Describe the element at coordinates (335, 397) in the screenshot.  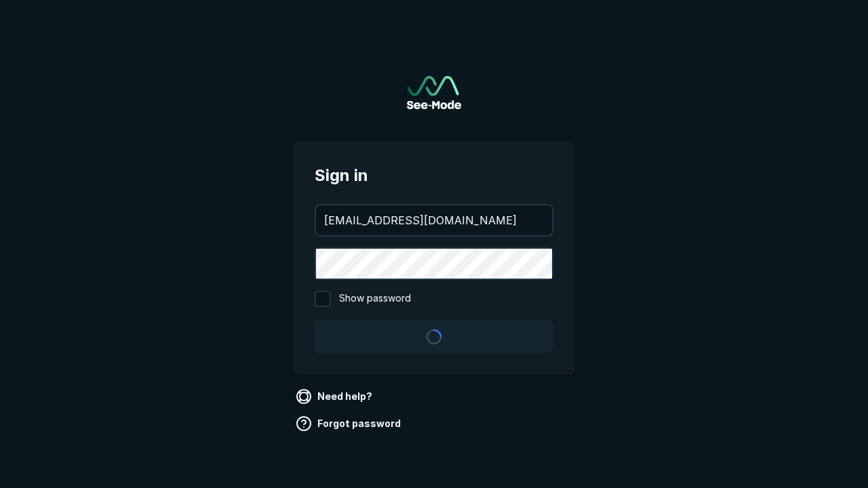
I see `a: Need help?` at that location.